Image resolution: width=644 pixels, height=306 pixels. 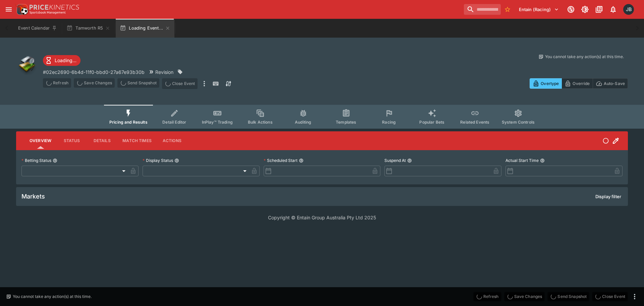 What do you see at coordinates (577, 83) in the screenshot?
I see `button: Override` at bounding box center [577, 83].